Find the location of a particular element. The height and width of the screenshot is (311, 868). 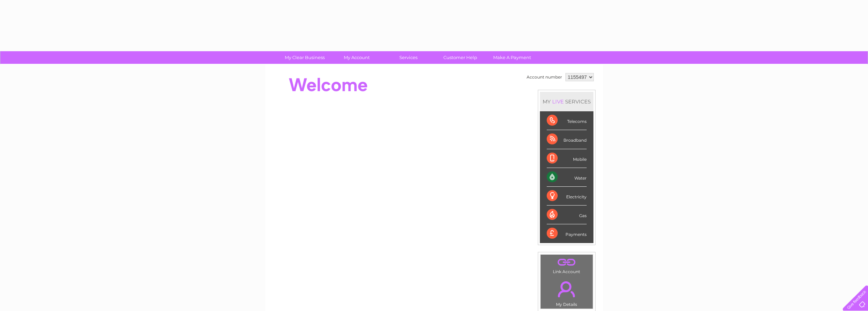

td: Account number is located at coordinates (544, 77).